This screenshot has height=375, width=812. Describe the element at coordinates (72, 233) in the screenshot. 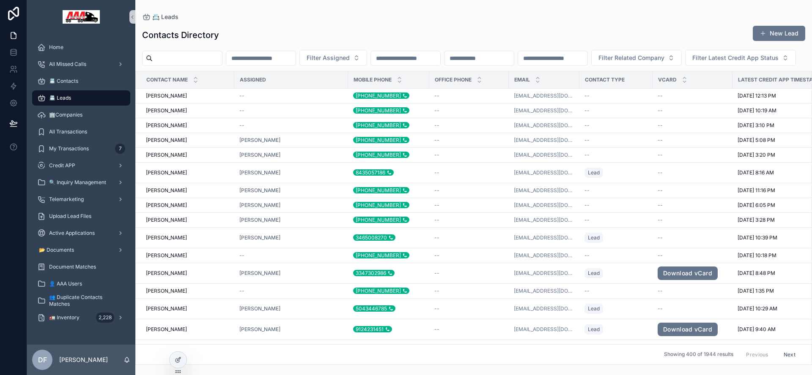

I see `span: Active Applications` at that location.